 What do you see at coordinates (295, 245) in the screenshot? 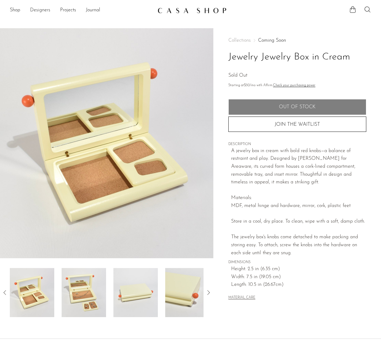
I see `span: The jewelry box's knobs come detached to make packing and storing easy. To attach, screw the knob...` at bounding box center [295, 245].